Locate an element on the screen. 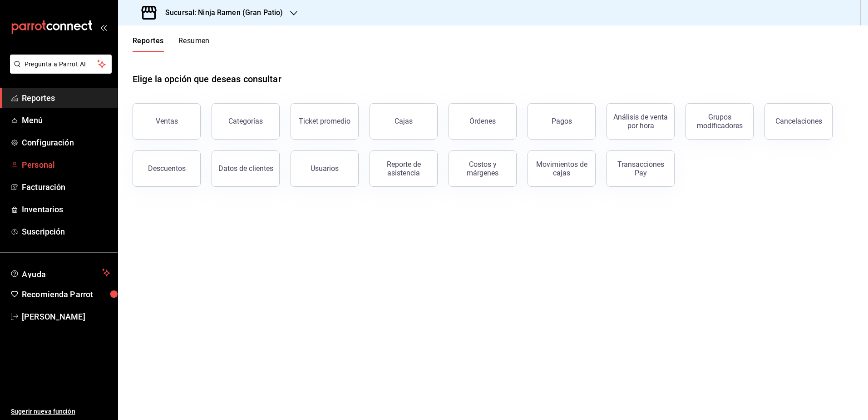 The width and height of the screenshot is (868, 420). div: Movimientos de cajas is located at coordinates (562, 169).